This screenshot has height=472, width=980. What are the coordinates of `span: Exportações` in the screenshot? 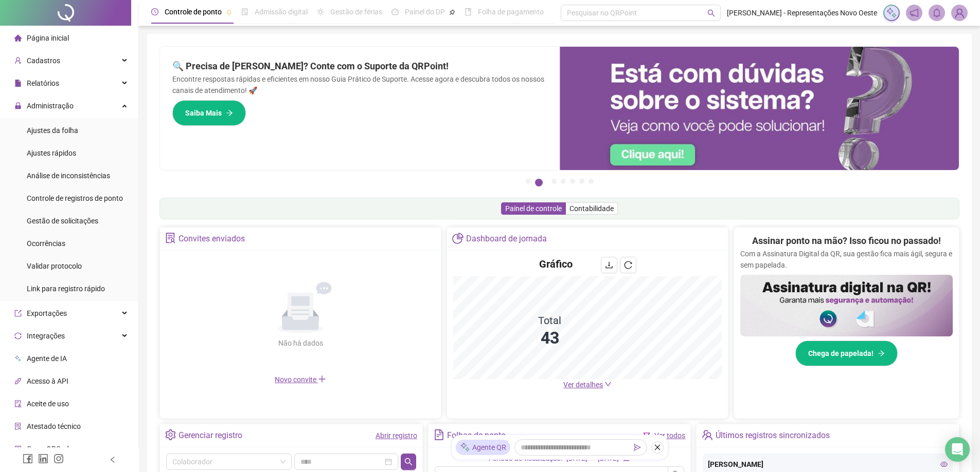 It's located at (47, 313).